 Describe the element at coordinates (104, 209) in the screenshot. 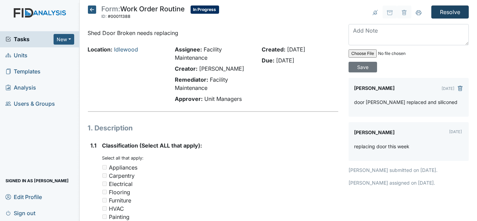

I see `input: HVAC` at that location.